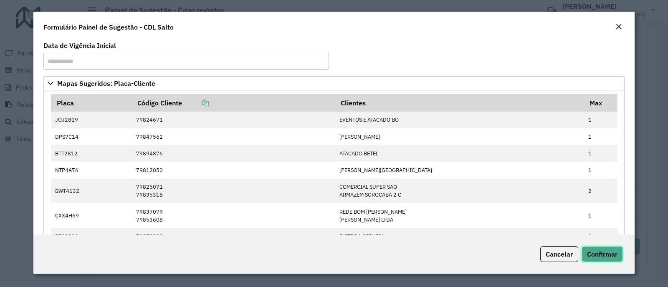  Describe the element at coordinates (334, 83) in the screenshot. I see `a: Mapas Sugeridos: Placa-Cliente` at that location.